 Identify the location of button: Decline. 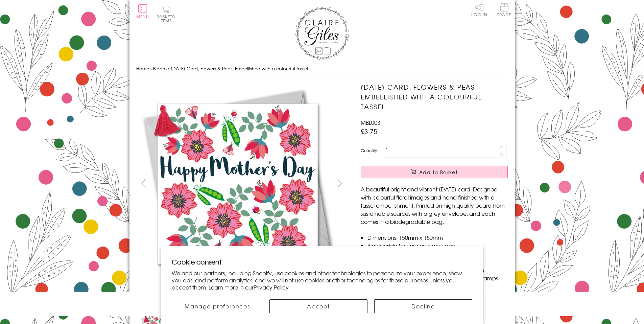
(423, 306).